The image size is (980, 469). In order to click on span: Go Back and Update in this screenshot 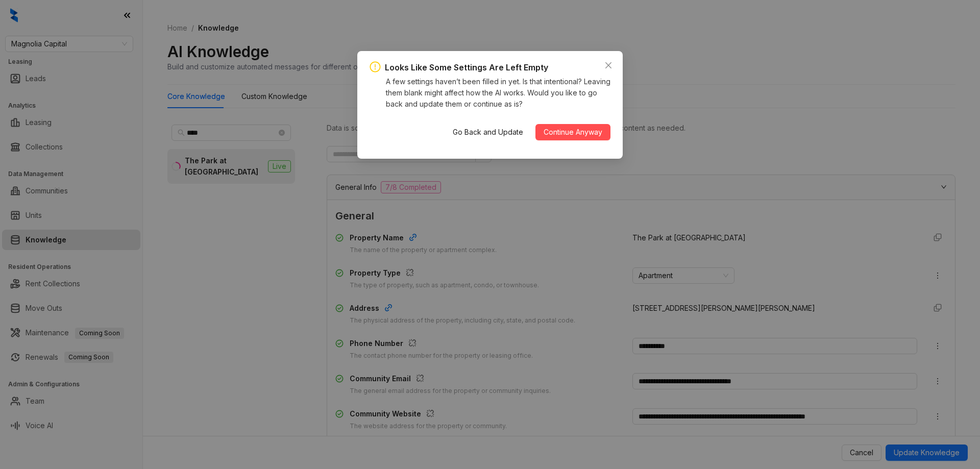, I will do `click(488, 132)`.